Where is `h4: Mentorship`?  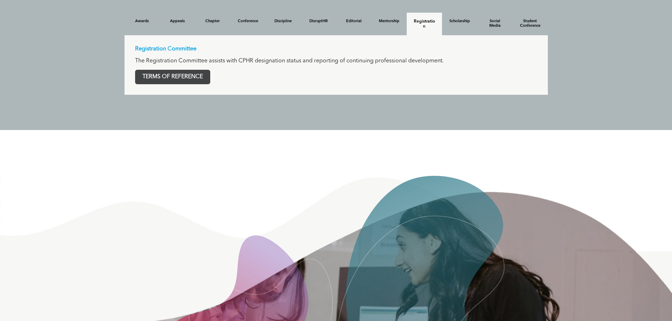
h4: Mentorship is located at coordinates (389, 21).